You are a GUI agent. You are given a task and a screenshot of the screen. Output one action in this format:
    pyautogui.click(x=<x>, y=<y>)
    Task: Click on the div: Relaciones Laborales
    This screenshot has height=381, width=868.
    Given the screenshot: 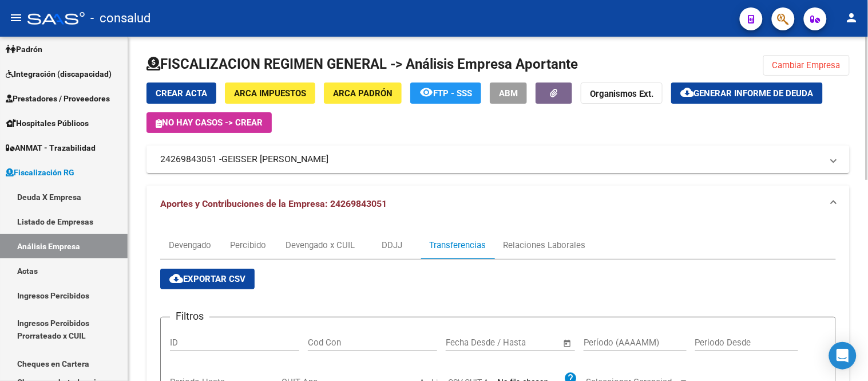 What is the action you would take?
    pyautogui.click(x=545, y=245)
    